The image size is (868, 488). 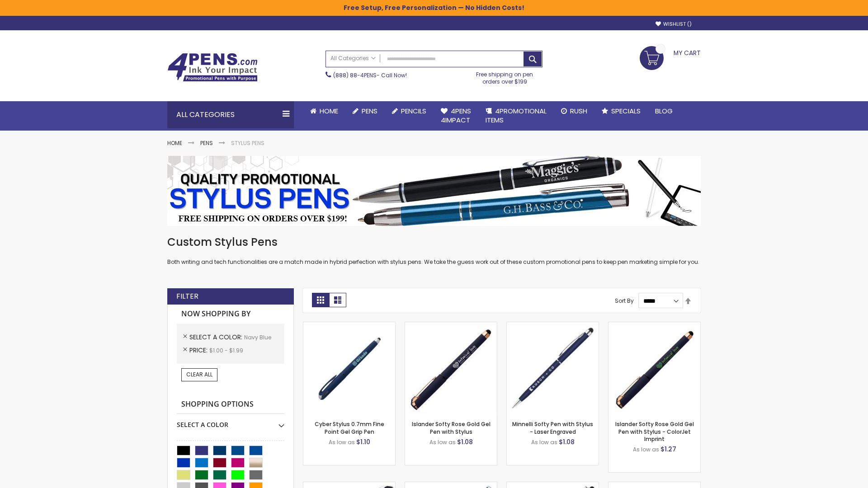 What do you see at coordinates (321, 300) in the screenshot?
I see `strong: Grid` at bounding box center [321, 300].